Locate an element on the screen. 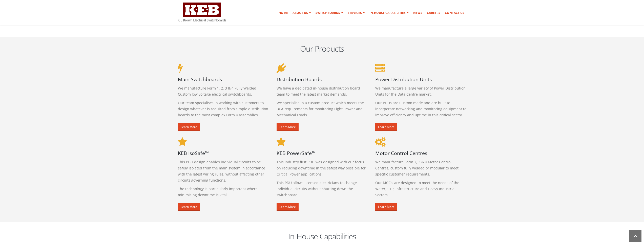  a: Contact Us is located at coordinates (454, 13).